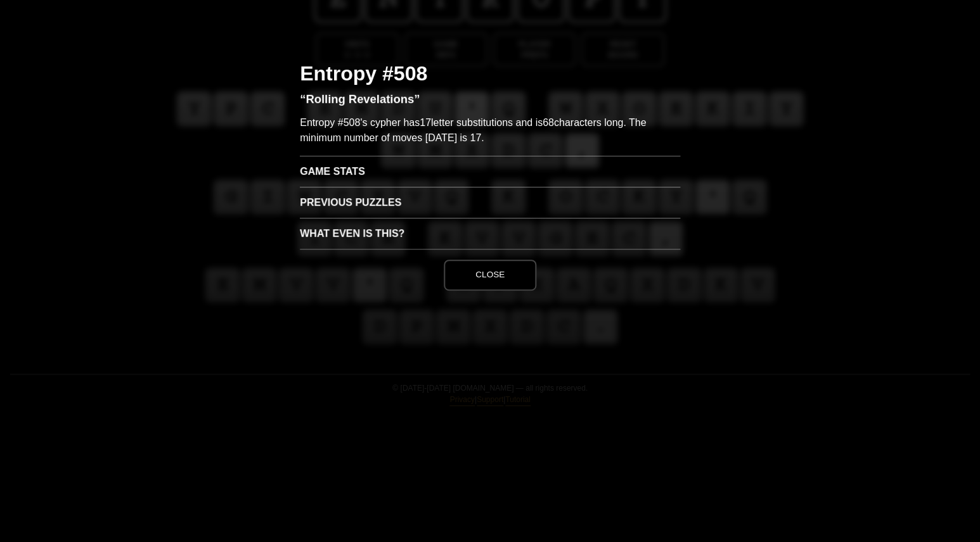 This screenshot has width=980, height=542. I want to click on button: Close, so click(490, 275).